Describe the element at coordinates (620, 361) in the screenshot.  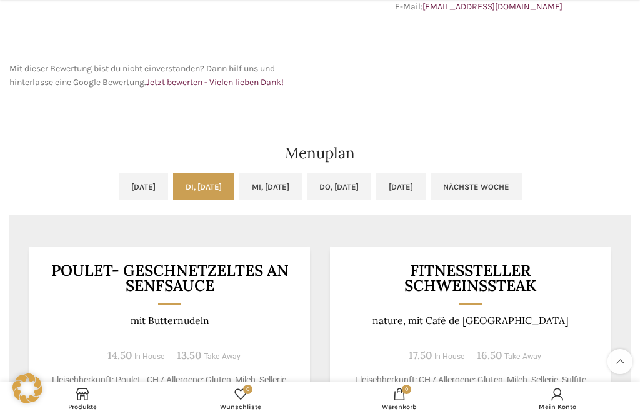
I see `a: Scroll to top button` at that location.